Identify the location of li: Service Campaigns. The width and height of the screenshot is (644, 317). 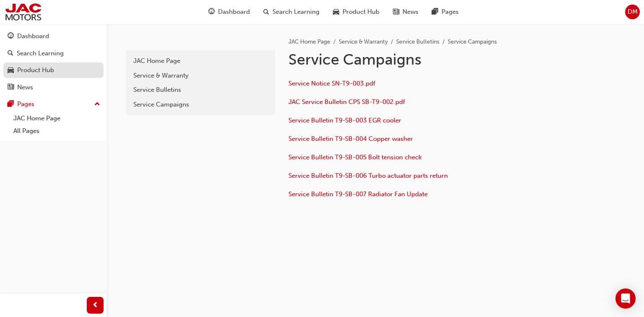
(473, 42).